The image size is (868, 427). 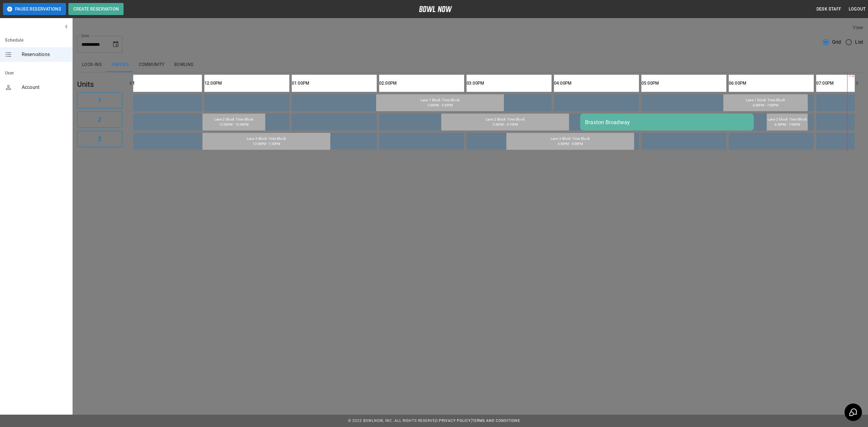 I want to click on th: 12:00PM, so click(x=247, y=83).